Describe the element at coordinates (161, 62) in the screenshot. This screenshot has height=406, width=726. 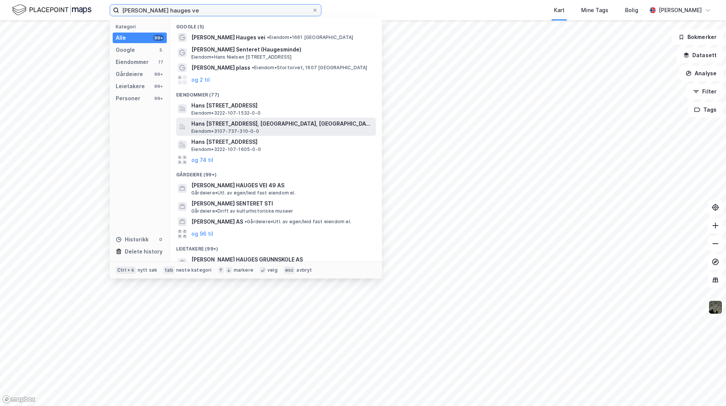
I see `div: 77` at that location.